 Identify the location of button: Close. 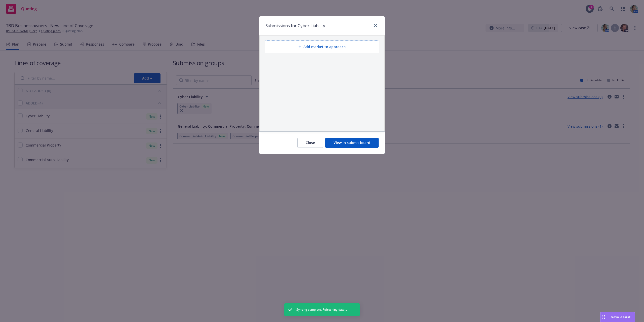
(310, 143).